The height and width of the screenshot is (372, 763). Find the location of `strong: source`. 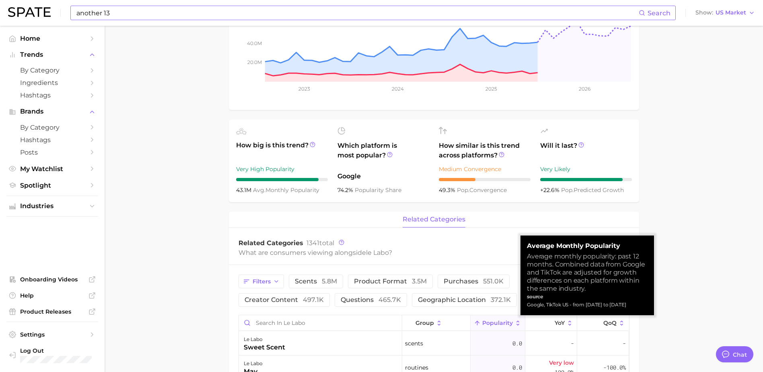

strong: source is located at coordinates (535, 296).